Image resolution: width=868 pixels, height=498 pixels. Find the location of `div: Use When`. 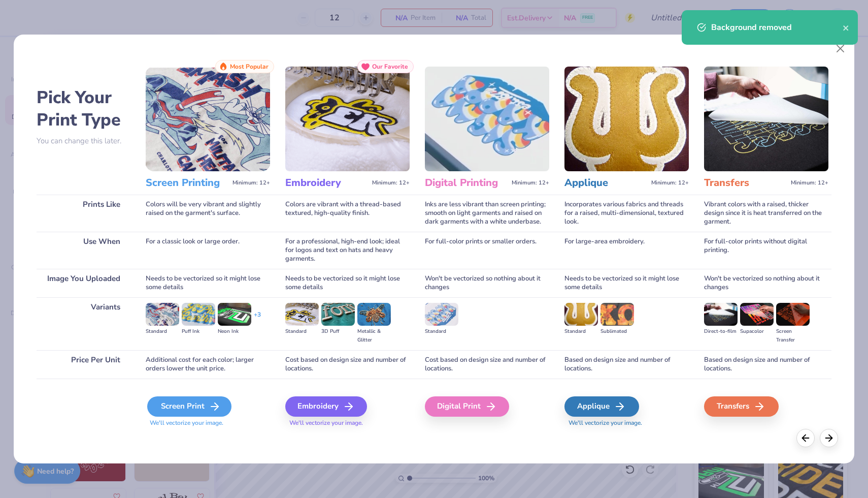

div: Use When is located at coordinates (83, 250).